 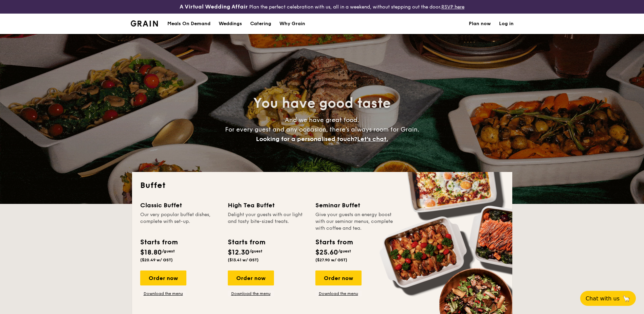 What do you see at coordinates (238, 252) in the screenshot?
I see `span: $12.30` at bounding box center [238, 252].